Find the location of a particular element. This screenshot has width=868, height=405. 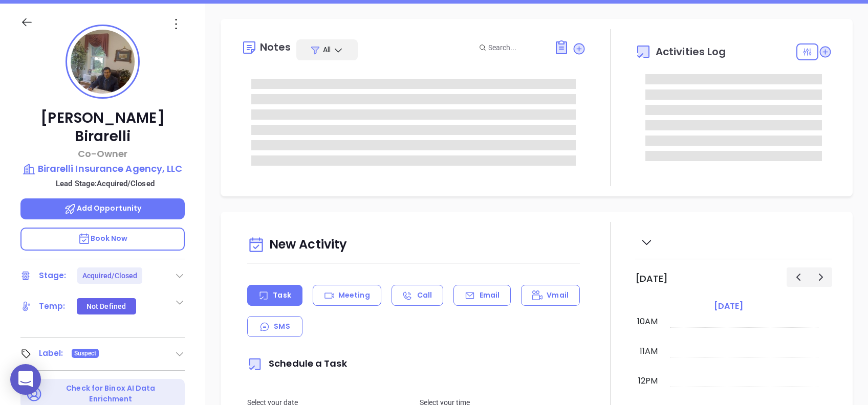

div: 10am is located at coordinates (647, 321).